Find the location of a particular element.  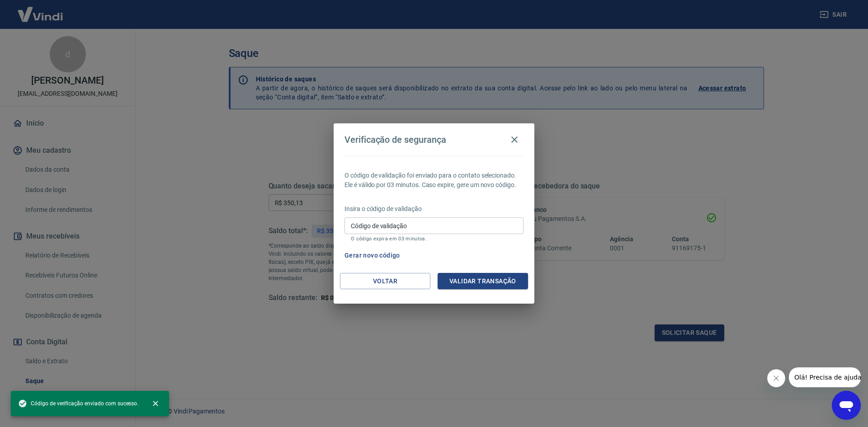

p: O código de validação foi enviado para o contato selecionado. Ele é válido por 03 minutos. Caso e... is located at coordinates (434, 180).